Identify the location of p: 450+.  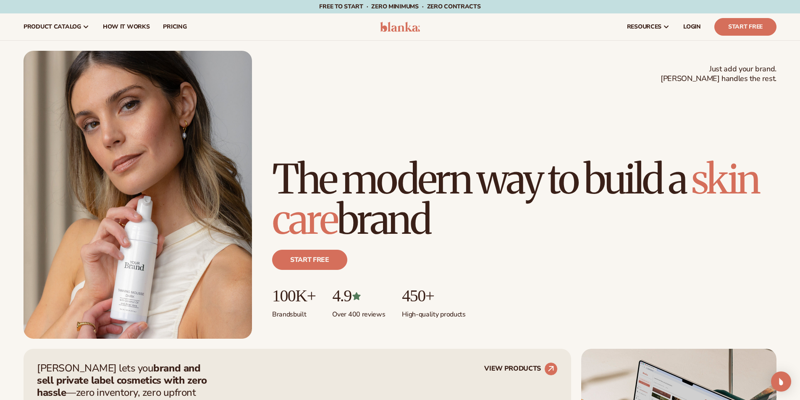
(433, 296).